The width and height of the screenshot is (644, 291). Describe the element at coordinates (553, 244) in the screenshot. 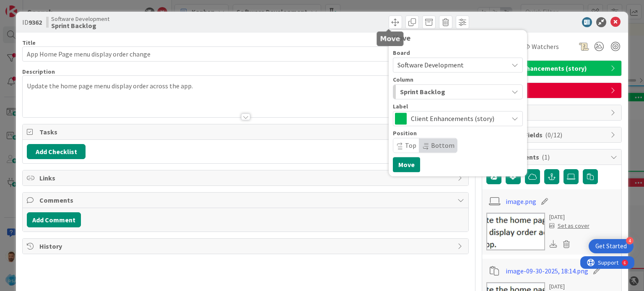

I see `div: Download` at that location.